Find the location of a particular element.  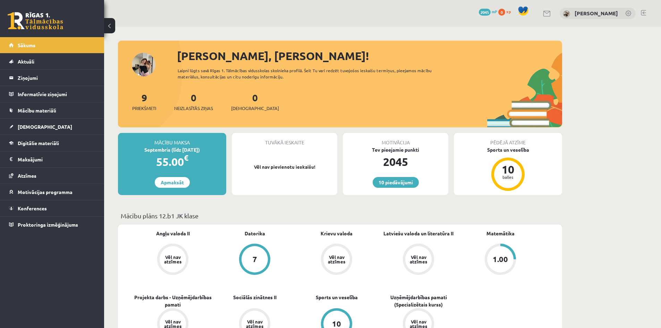

div: 55.00 is located at coordinates (172, 162).